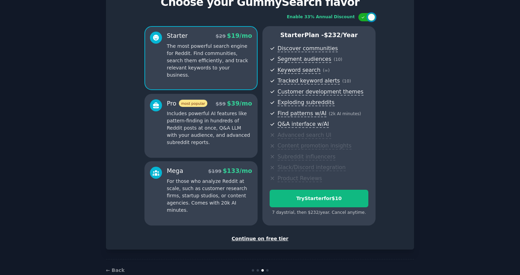  Describe the element at coordinates (260, 239) in the screenshot. I see `div: Continue on free tier` at that location.